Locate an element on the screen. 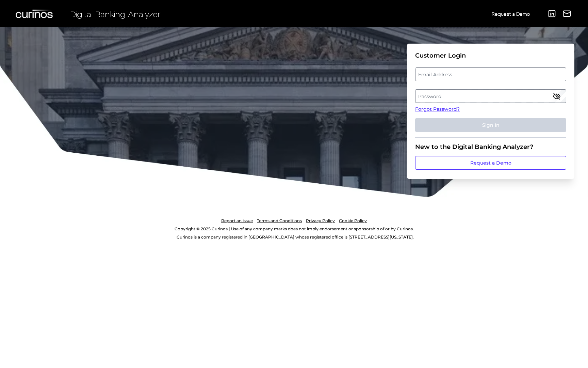 The width and height of the screenshot is (588, 368). div: Customer Login is located at coordinates (491, 55).